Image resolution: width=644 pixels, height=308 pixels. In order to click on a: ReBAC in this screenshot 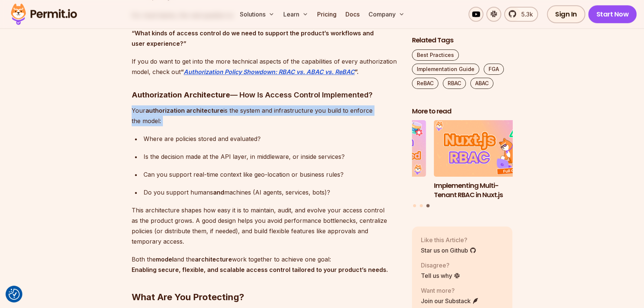, I will do `click(425, 83)`.